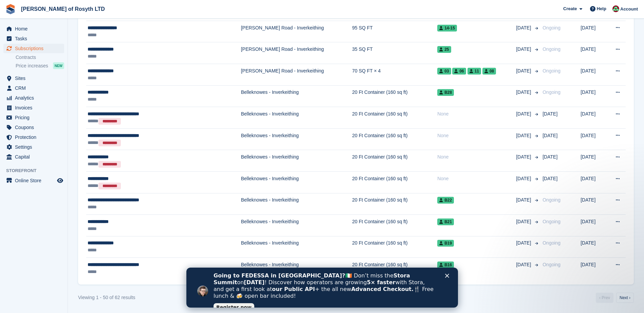 The width and height of the screenshot is (644, 313). Describe the element at coordinates (445, 244) in the screenshot. I see `span: B19` at that location.